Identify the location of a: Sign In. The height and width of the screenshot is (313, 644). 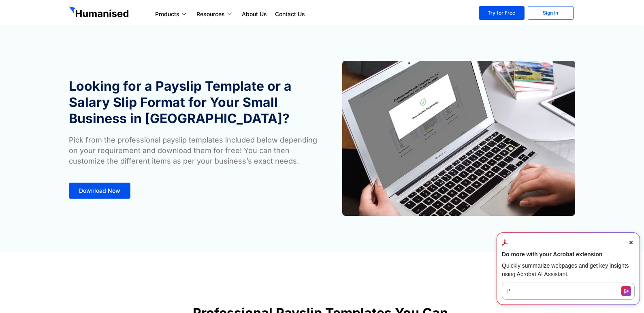
(551, 13).